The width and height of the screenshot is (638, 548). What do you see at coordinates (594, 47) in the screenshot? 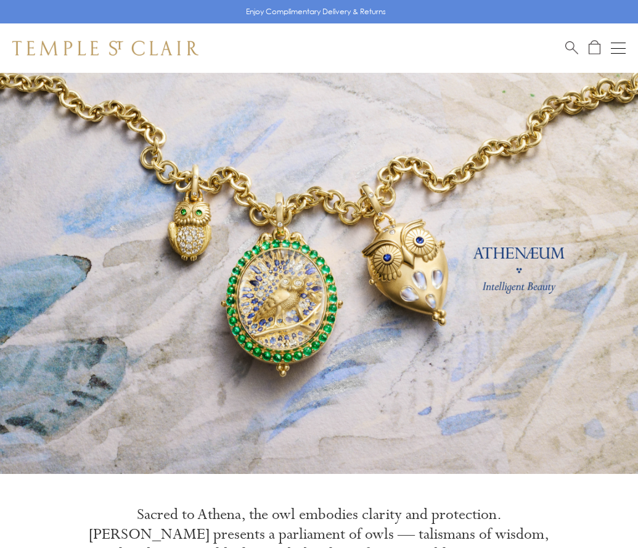
I see `a: Open Shopping Bag` at bounding box center [594, 47].